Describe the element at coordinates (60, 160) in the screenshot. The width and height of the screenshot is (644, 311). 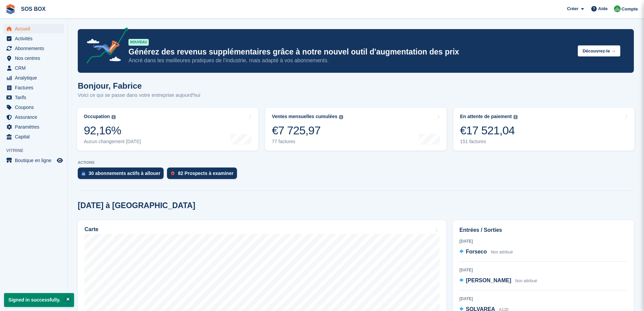
I see `a: Boutique d'aperçu` at that location.